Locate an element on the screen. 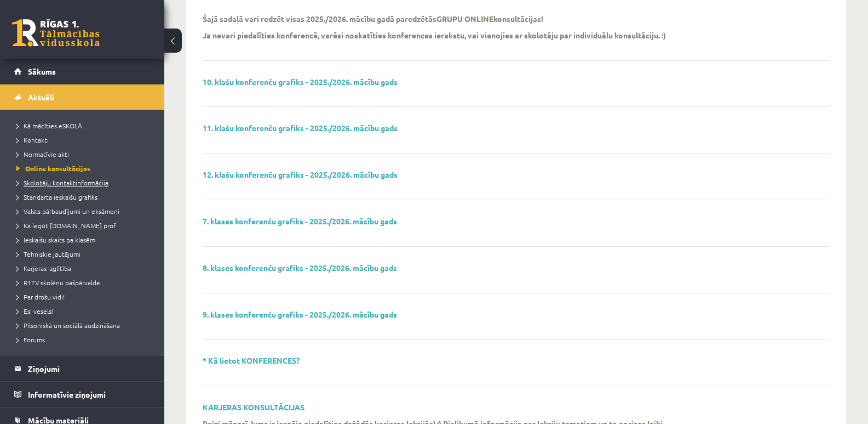  p: Ja nevari piedalīties konferencē, varēsi noskatīties konferences ierakstu, vai vienojies ar skolo... is located at coordinates (434, 35).